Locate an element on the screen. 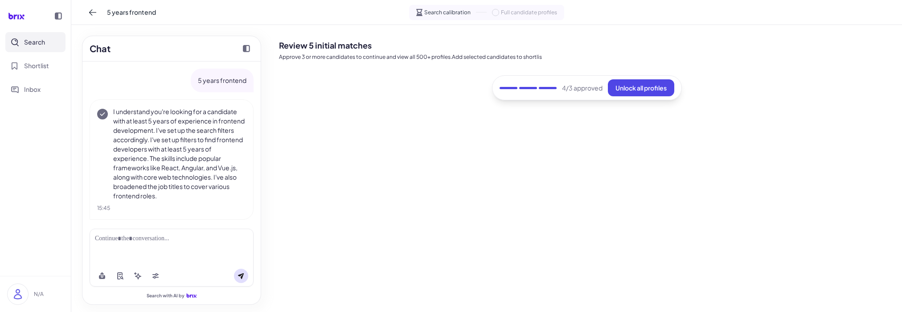 Image resolution: width=902 pixels, height=312 pixels. span: Search calibration is located at coordinates (448, 12).